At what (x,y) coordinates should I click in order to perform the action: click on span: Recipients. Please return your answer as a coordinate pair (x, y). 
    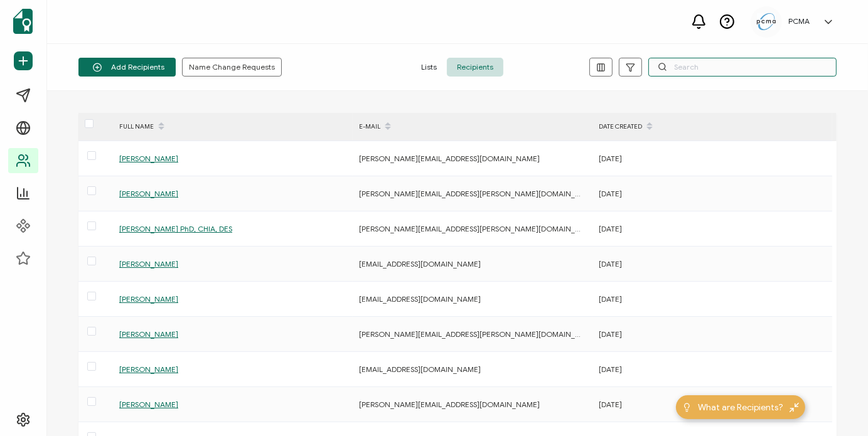
    Looking at the image, I should click on (475, 67).